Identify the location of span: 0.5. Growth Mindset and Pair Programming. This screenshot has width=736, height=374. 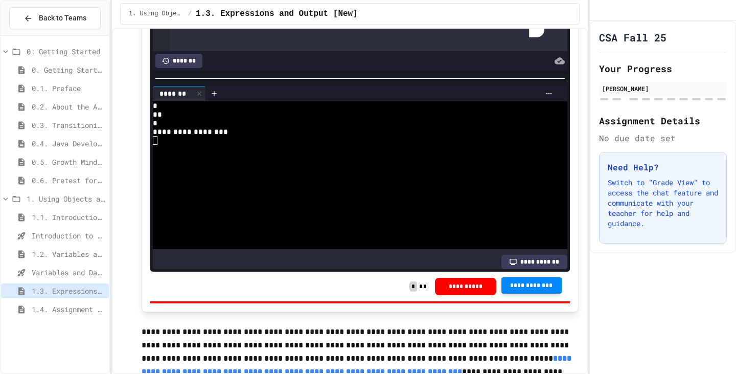
(68, 162).